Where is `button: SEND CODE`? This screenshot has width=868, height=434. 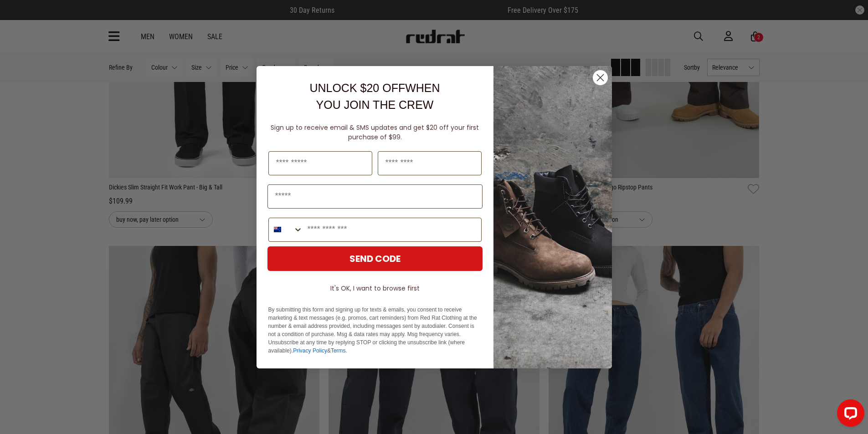
button: SEND CODE is located at coordinates (375, 259).